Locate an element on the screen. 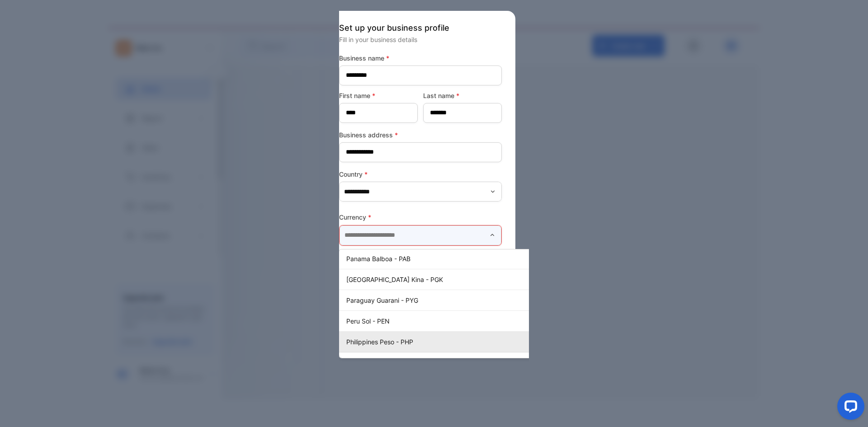  label: Currency is located at coordinates (420, 217).